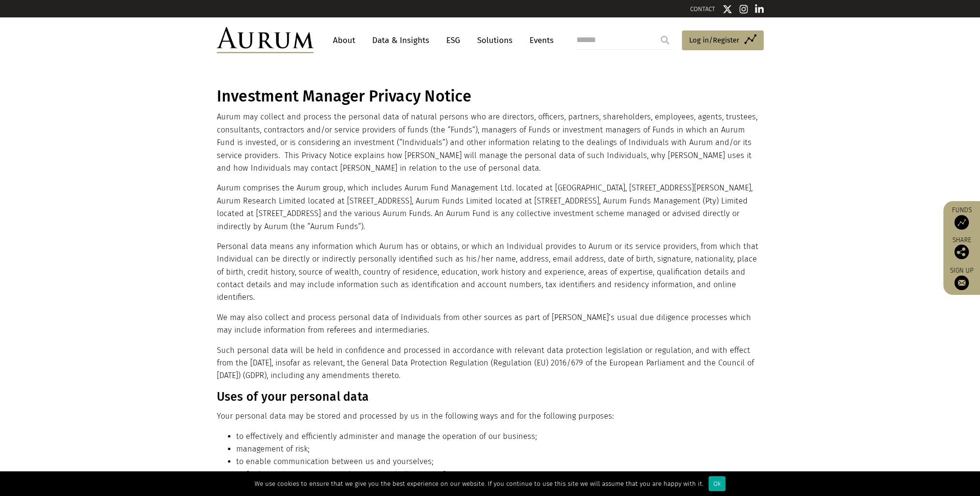  What do you see at coordinates (744, 9) in the screenshot?
I see `img: Instagram icon` at bounding box center [744, 9].